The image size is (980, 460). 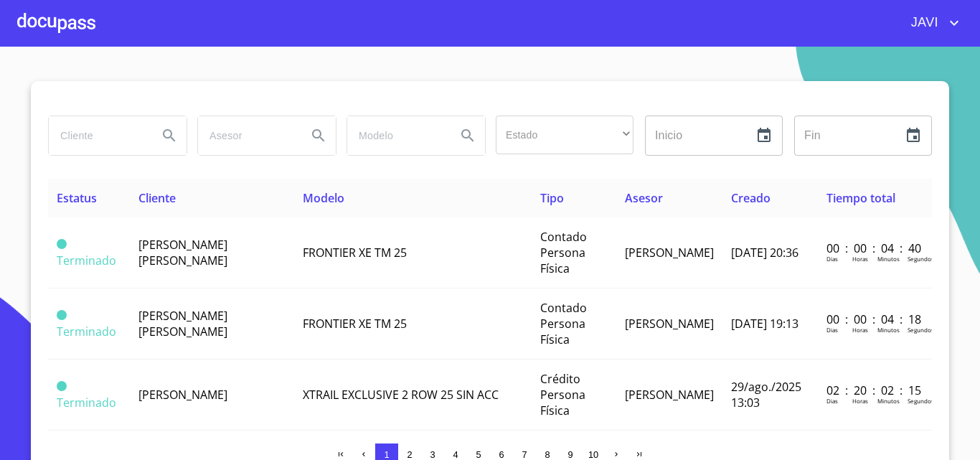 I want to click on span: Tiempo total, so click(x=861, y=198).